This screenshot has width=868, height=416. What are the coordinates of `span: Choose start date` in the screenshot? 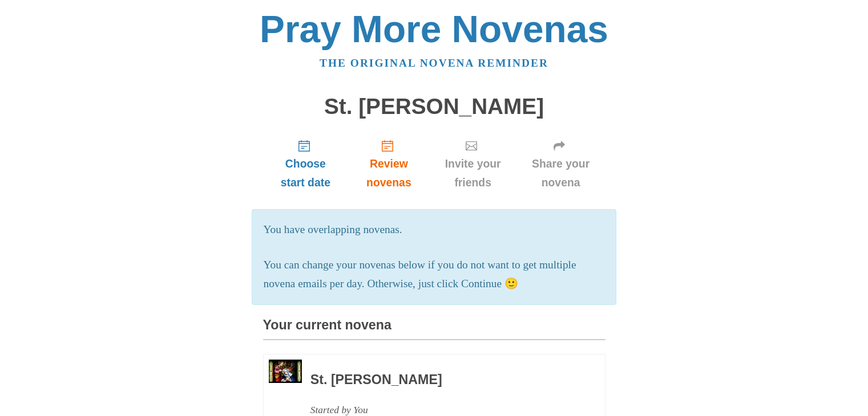 It's located at (306, 174).